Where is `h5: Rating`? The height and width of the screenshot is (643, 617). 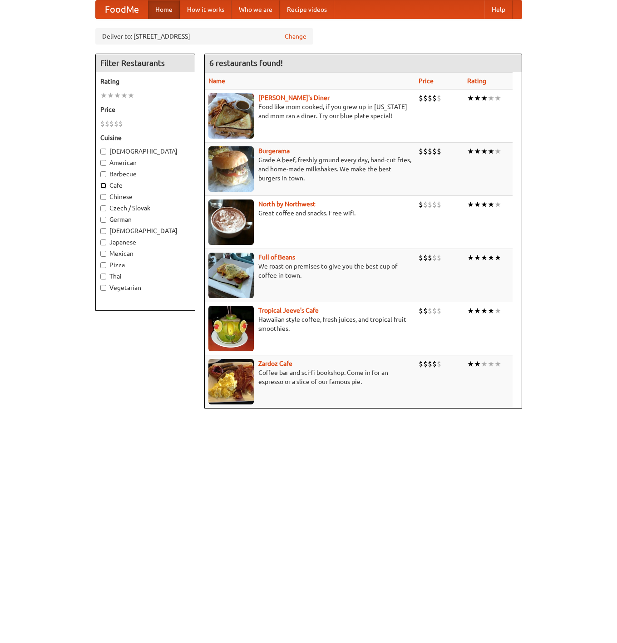 h5: Rating is located at coordinates (145, 81).